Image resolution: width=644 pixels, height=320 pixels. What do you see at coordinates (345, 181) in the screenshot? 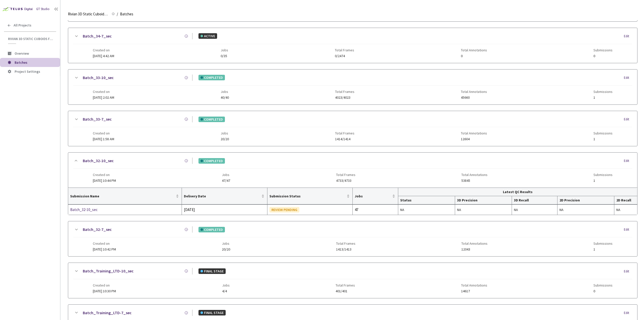
I see `span: 4733/4733` at bounding box center [345, 181].